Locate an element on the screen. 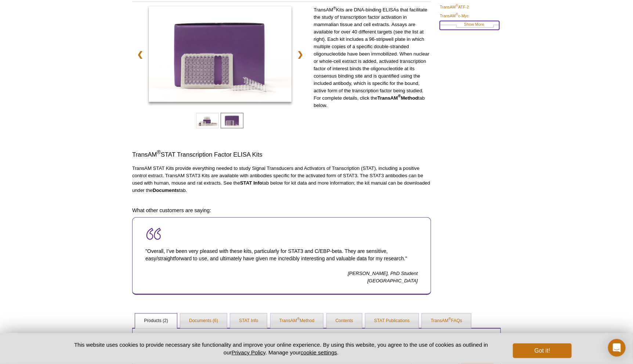 The image size is (633, 364). img: Stripwell Plate is located at coordinates (220, 54).